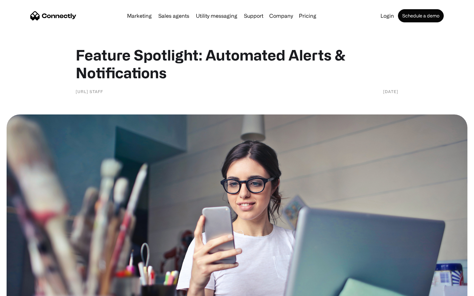  Describe the element at coordinates (23, 289) in the screenshot. I see `aside: Language selected: English` at that location.